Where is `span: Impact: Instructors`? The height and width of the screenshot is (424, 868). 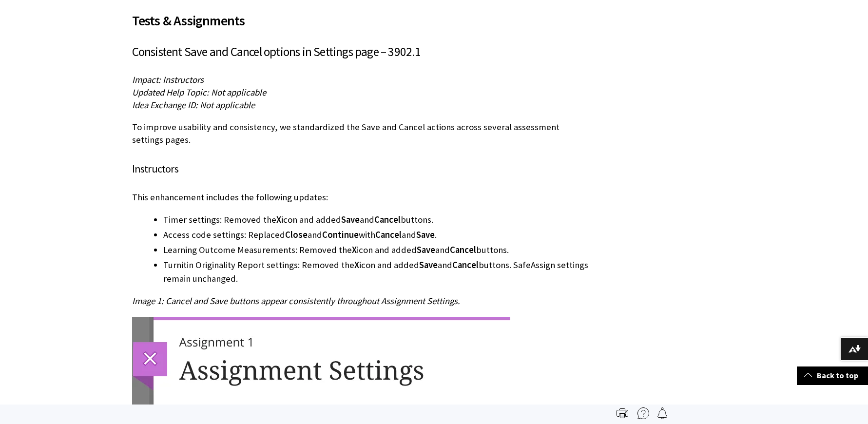
span: Impact: Instructors is located at coordinates (168, 80).